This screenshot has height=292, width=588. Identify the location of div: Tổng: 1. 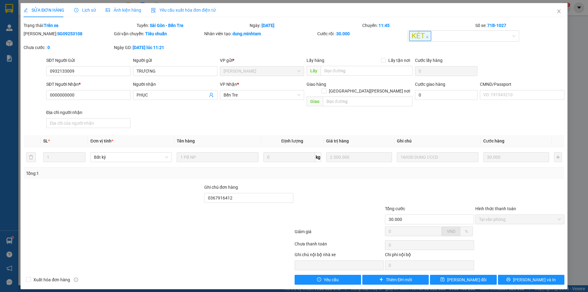
(126, 173).